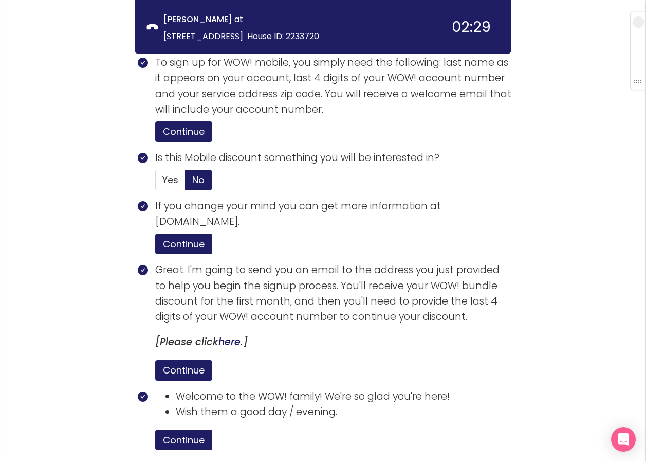 This screenshot has height=462, width=646. I want to click on div: Open Intercom Messenger, so click(624, 439).